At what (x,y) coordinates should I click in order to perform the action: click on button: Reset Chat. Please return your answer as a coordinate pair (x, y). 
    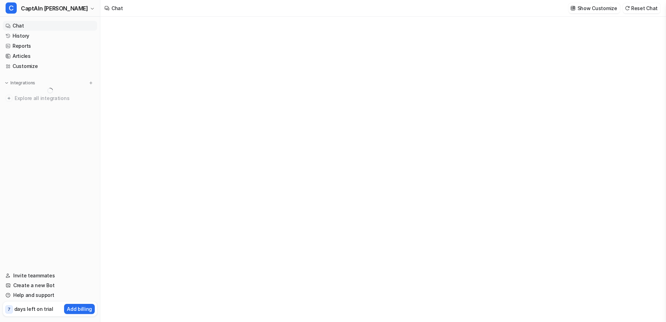
    Looking at the image, I should click on (641, 8).